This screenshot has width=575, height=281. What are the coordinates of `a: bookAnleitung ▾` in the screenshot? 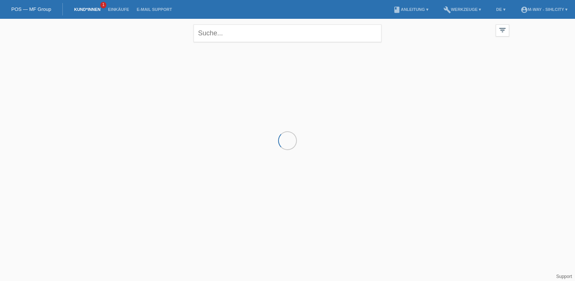 It's located at (410, 9).